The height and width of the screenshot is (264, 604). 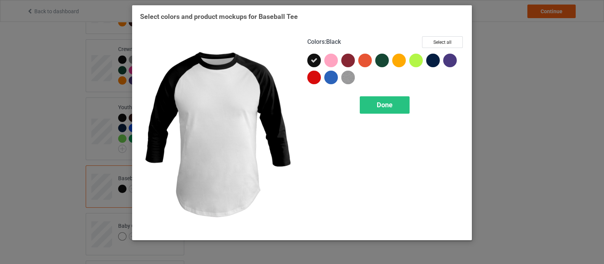 I want to click on img: regular.jpg, so click(x=218, y=134).